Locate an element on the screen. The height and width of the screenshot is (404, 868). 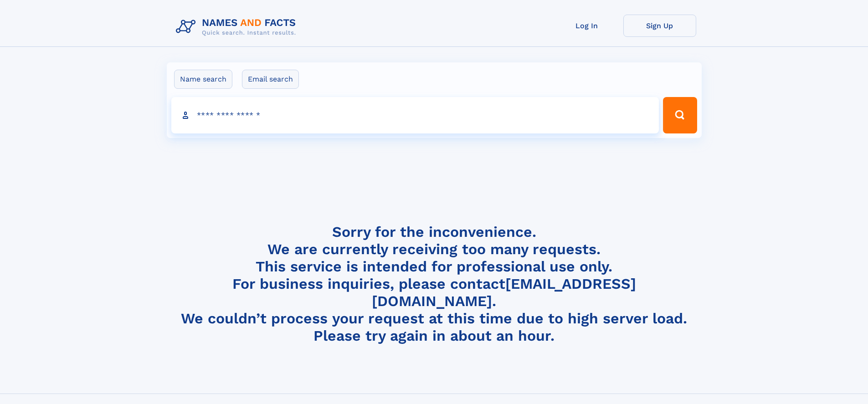
label: Name search is located at coordinates (203, 79).